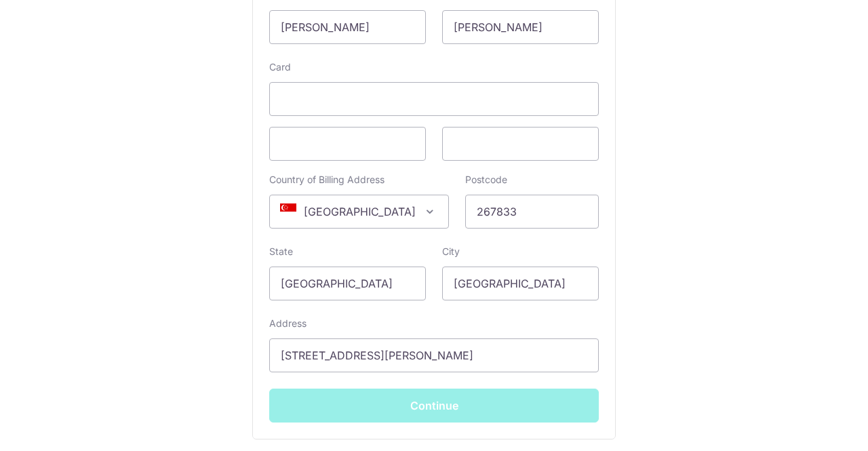 The height and width of the screenshot is (451, 868). I want to click on input: Example 123456, so click(532, 212).